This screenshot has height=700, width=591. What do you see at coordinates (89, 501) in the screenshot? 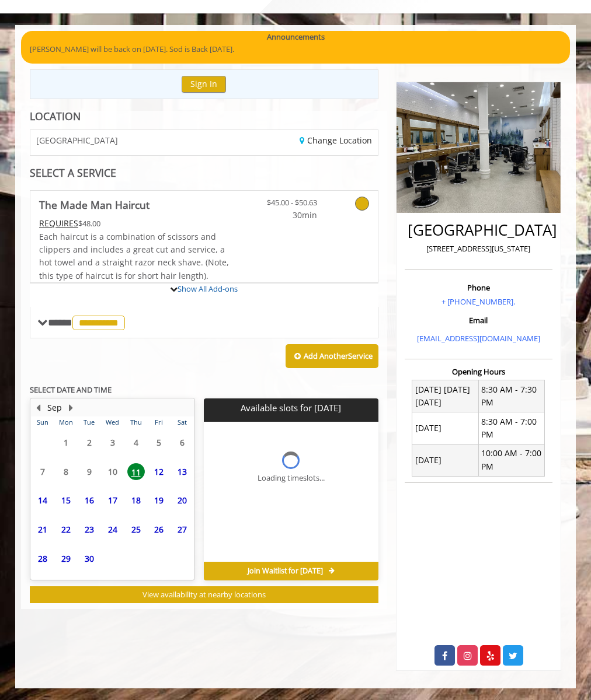
I see `td: Select day16` at bounding box center [89, 501].